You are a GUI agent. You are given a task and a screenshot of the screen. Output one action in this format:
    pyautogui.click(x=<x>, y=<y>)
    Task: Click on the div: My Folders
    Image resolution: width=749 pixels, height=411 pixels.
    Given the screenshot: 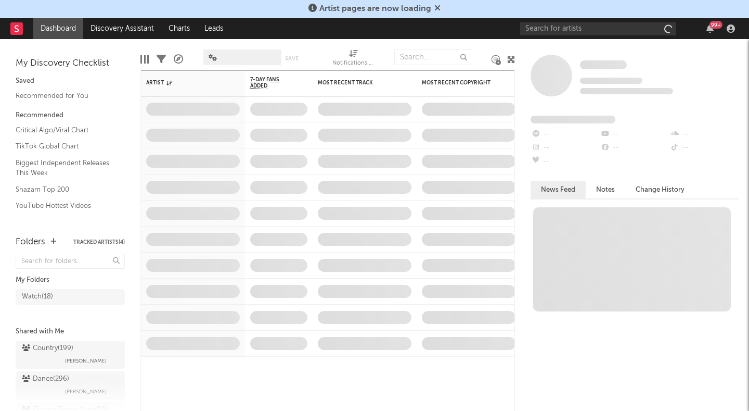 What is the action you would take?
    pyautogui.click(x=70, y=280)
    